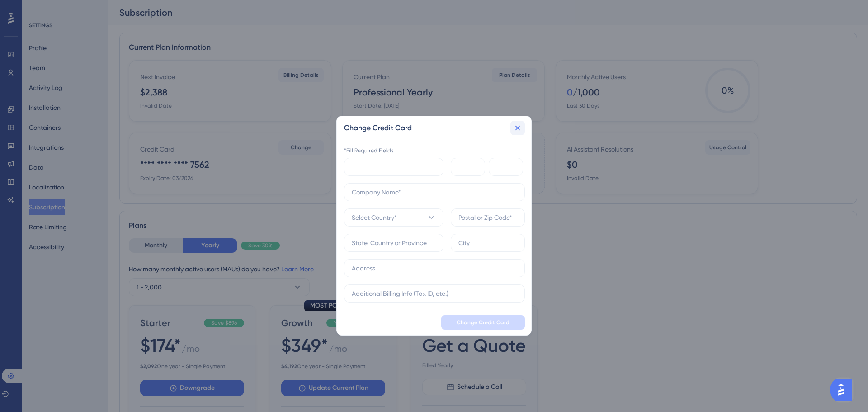 The width and height of the screenshot is (868, 412). I want to click on input: Postal or Zip Code*, so click(488, 218).